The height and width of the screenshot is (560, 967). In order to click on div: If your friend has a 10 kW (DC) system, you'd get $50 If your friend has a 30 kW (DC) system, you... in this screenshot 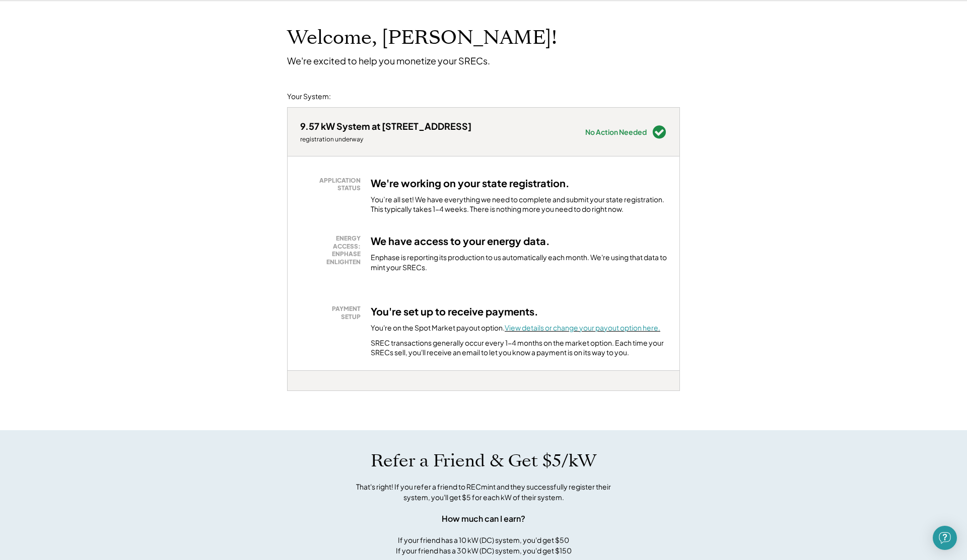, I will do `click(484, 545)`.